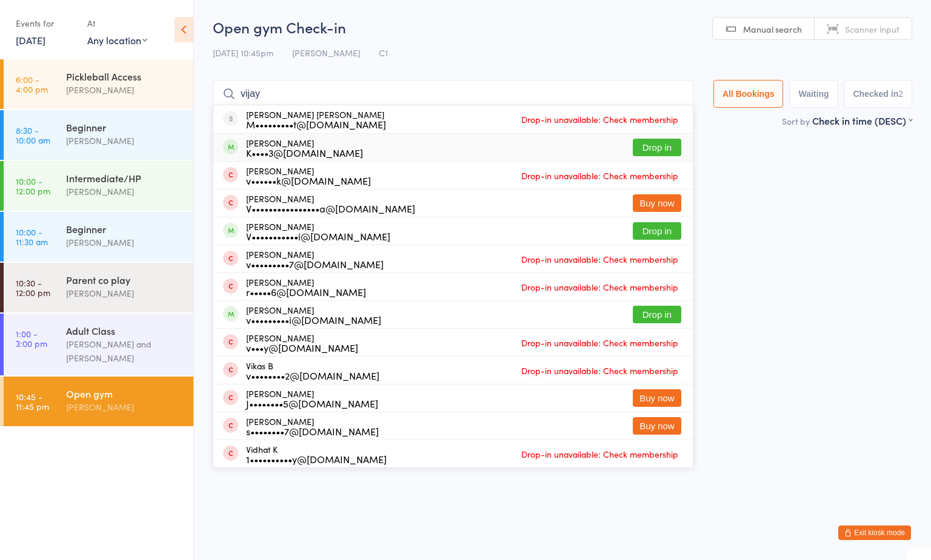 This screenshot has width=931, height=560. I want to click on time: 10:00 - 12:00 pm, so click(33, 186).